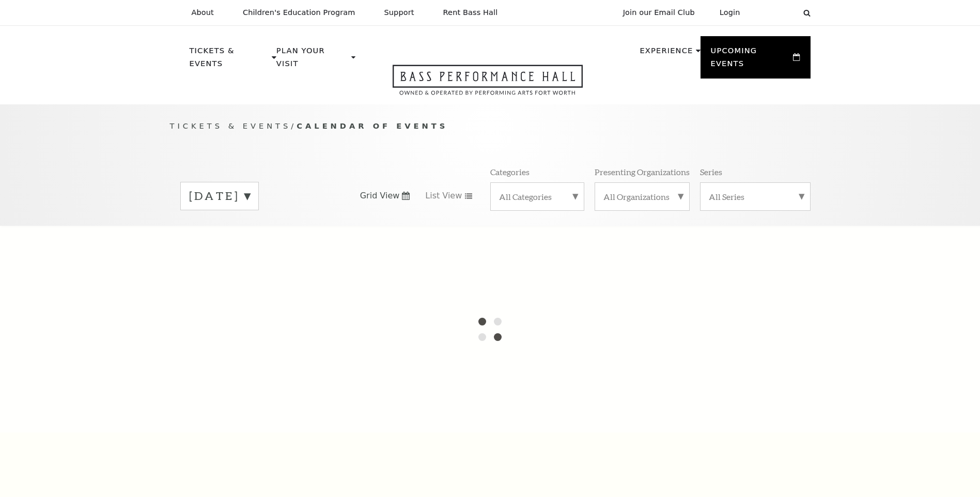 This screenshot has width=980, height=497. Describe the element at coordinates (299, 12) in the screenshot. I see `p: Children's Education Program` at that location.